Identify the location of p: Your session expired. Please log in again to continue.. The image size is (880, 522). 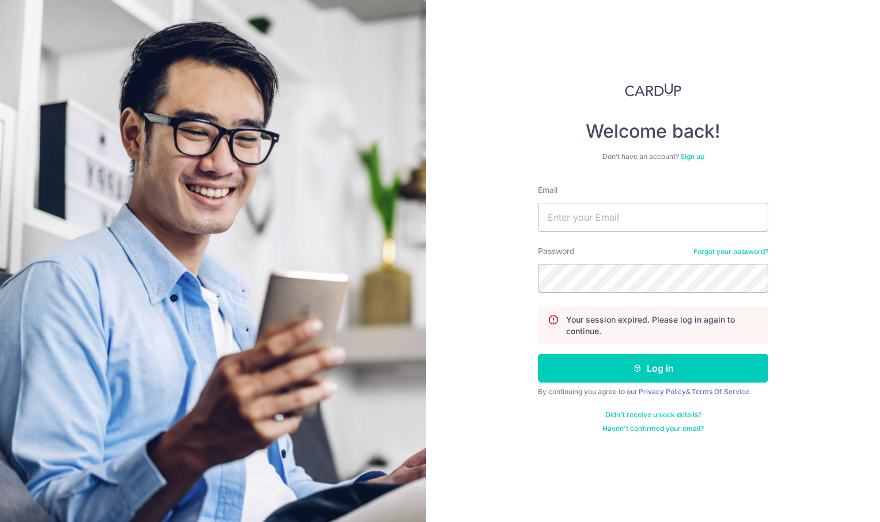
(662, 325).